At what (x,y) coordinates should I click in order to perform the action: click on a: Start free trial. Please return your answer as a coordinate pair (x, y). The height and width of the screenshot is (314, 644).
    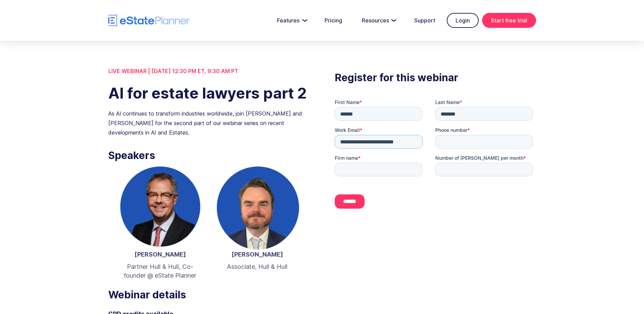
    Looking at the image, I should click on (509, 20).